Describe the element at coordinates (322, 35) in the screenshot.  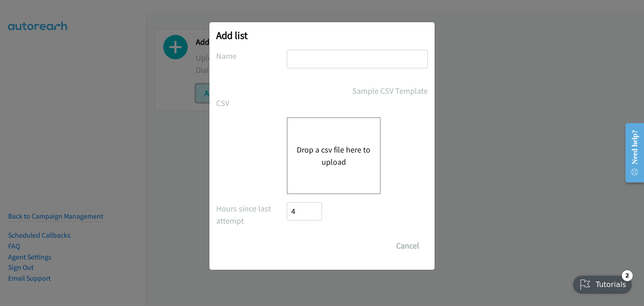
I see `h2: Add list` at that location.